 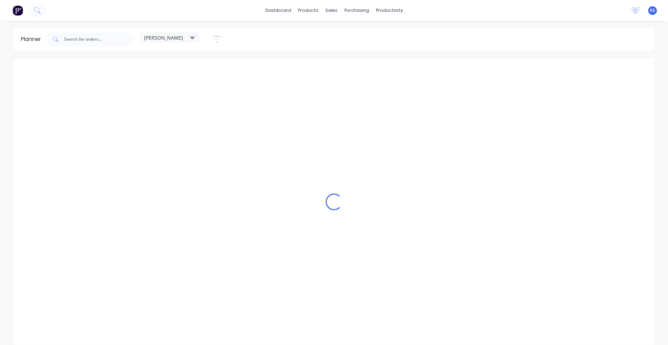 What do you see at coordinates (308, 10) in the screenshot?
I see `div: products` at bounding box center [308, 10].